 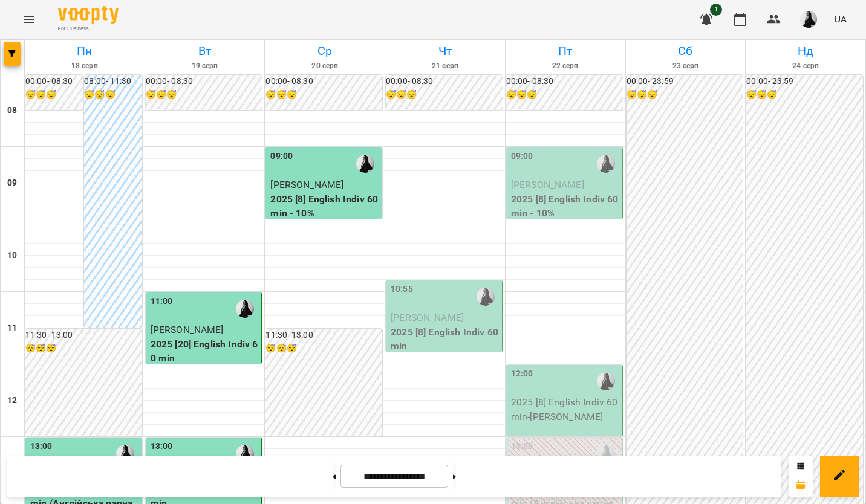 I want to click on span: 1, so click(x=716, y=10).